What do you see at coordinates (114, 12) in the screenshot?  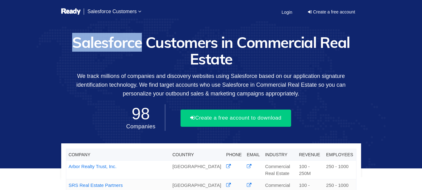 I see `a: Salesforce Customers` at bounding box center [114, 12].